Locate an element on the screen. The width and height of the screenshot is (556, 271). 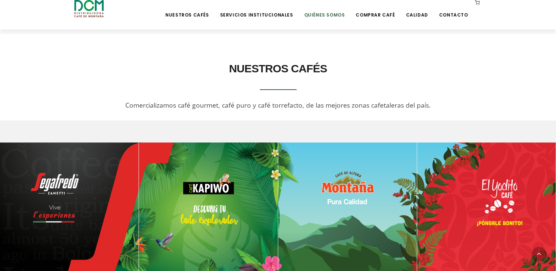
a: Servicios Institucionales is located at coordinates (256, 9).